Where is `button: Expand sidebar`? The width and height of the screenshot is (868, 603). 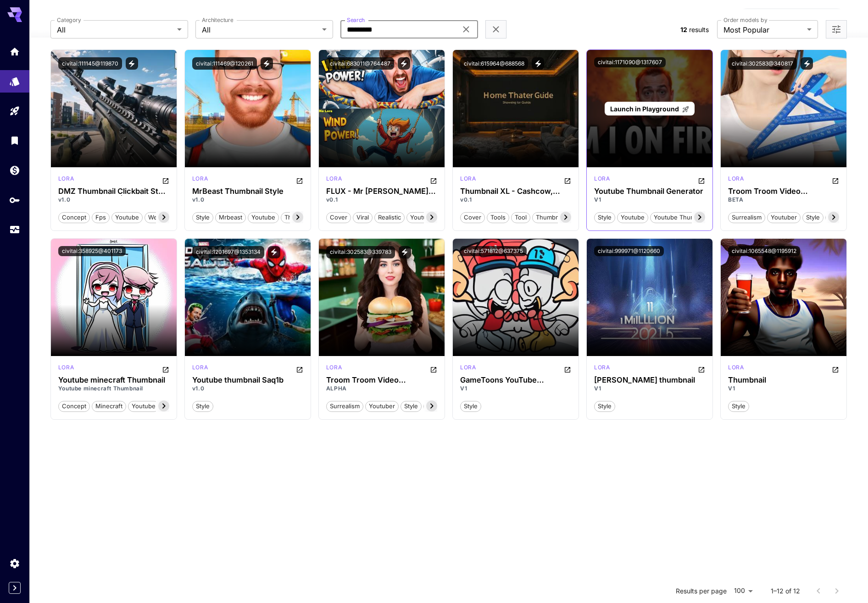 button: Expand sidebar is located at coordinates (14, 588).